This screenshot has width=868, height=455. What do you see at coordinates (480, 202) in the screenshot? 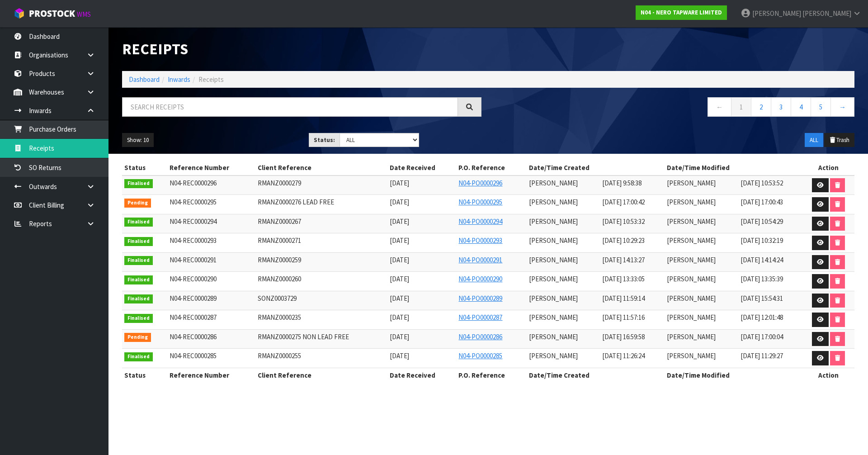
I see `a: N04-PO0000295` at bounding box center [480, 202].